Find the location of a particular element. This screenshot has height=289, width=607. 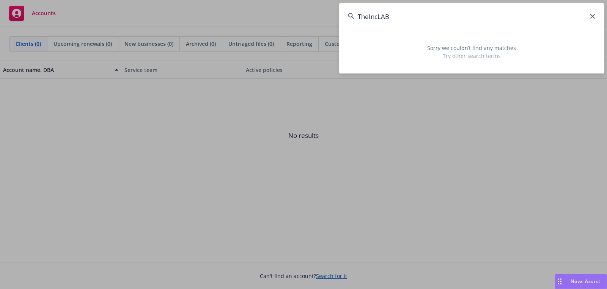

div: Drag to move is located at coordinates (560, 282).